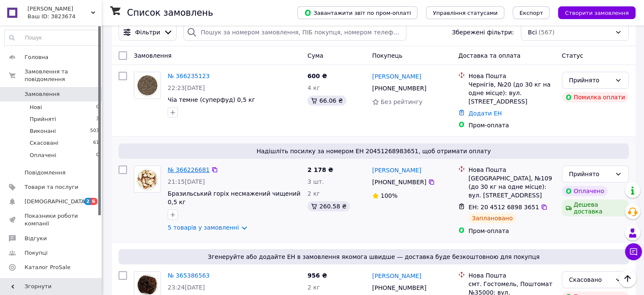 The image size is (644, 295). I want to click on span: Прийняті, so click(43, 119).